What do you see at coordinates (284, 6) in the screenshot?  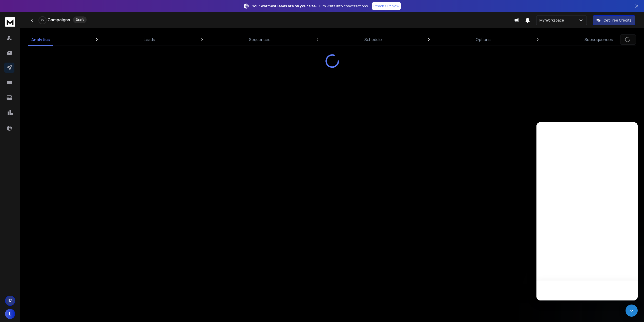 I see `strong: Your warmest leads are on your site` at bounding box center [284, 6].